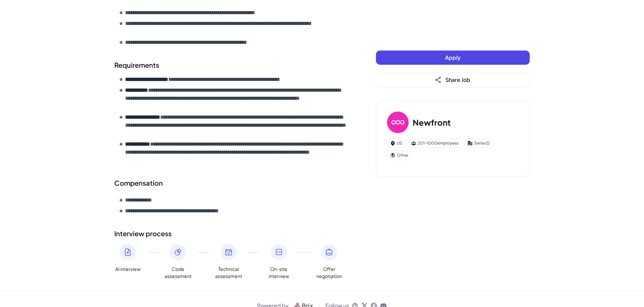 Image resolution: width=644 pixels, height=307 pixels. What do you see at coordinates (232, 183) in the screenshot?
I see `div: Compensation` at bounding box center [232, 183].